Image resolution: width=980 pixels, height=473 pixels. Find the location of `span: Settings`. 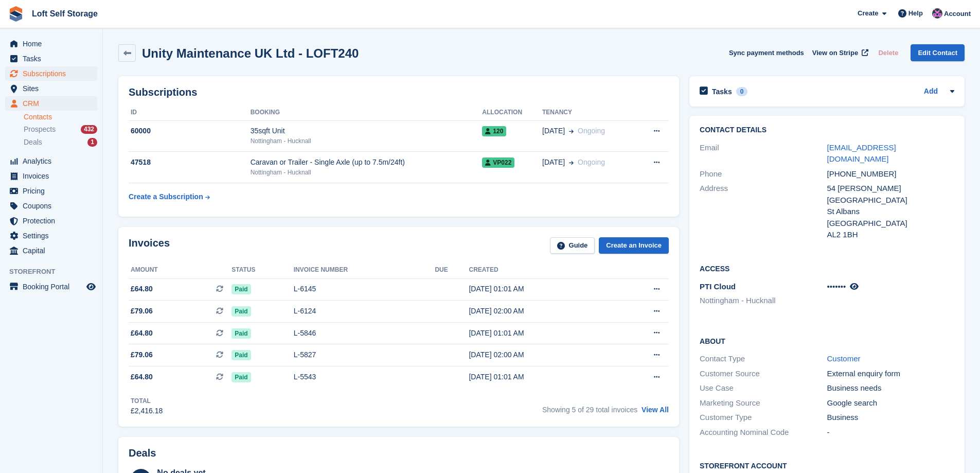

span: Settings is located at coordinates (54, 236).